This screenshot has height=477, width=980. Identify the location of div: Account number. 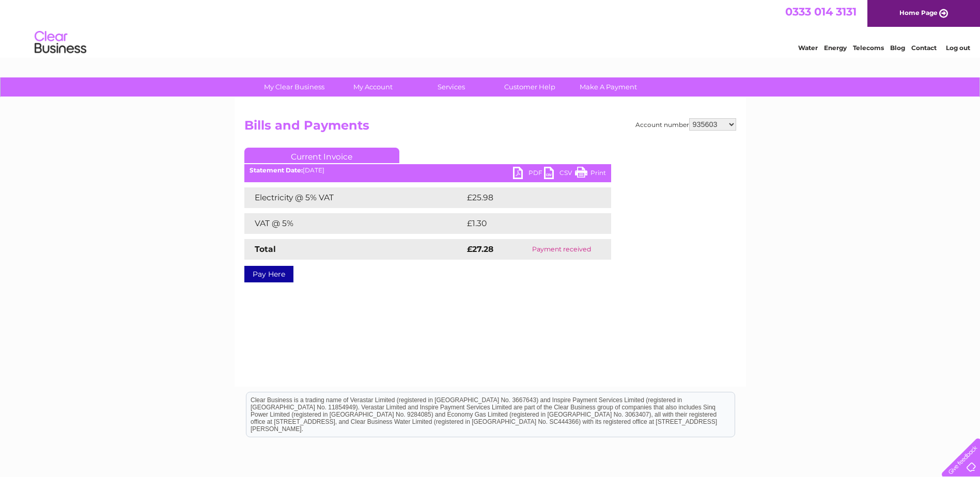
(686, 124).